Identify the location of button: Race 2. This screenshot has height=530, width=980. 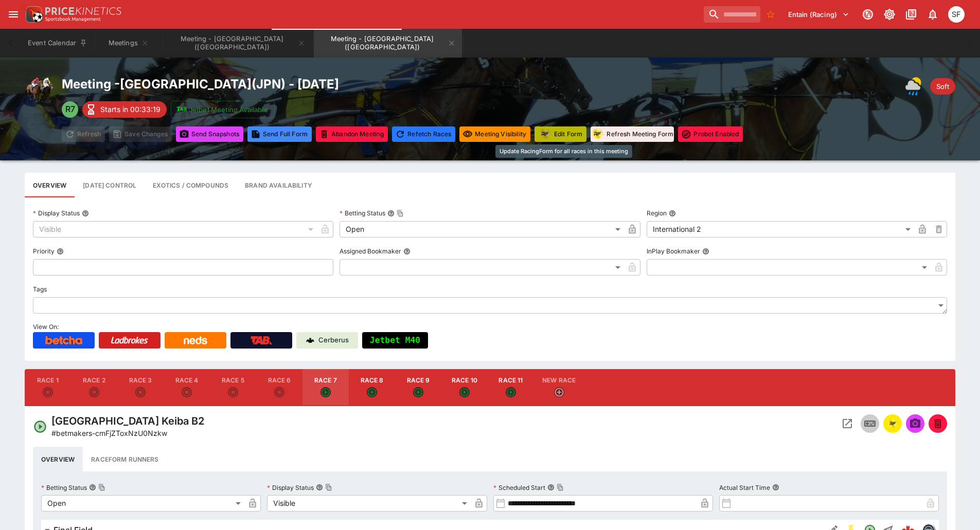
(94, 388).